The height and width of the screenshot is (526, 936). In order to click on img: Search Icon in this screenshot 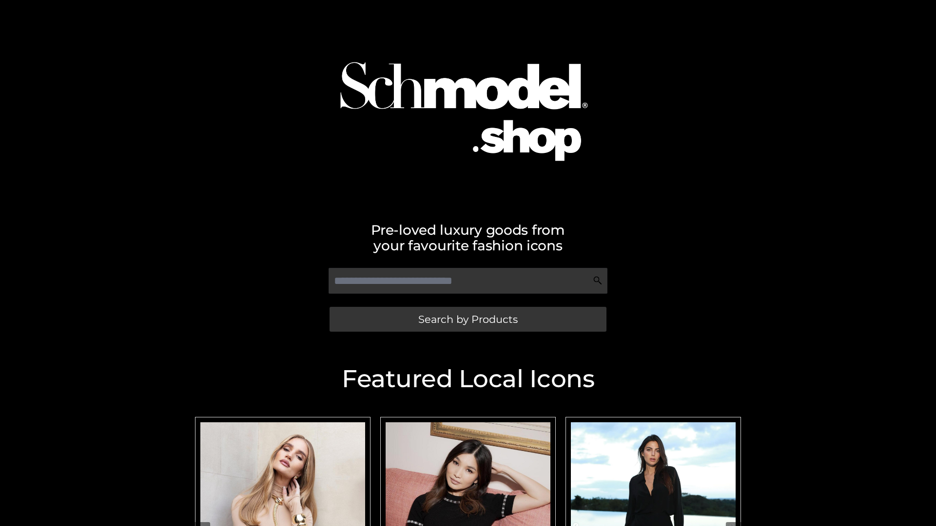, I will do `click(598, 281)`.